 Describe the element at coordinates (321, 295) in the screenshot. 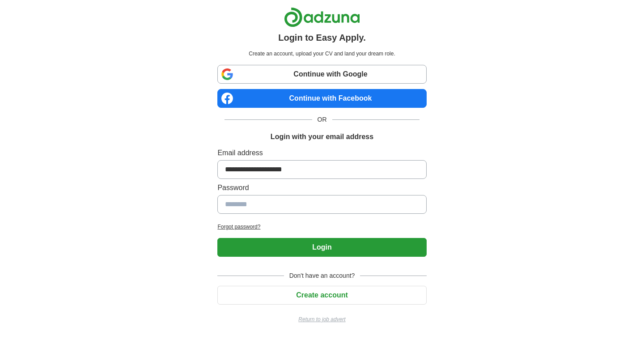

I see `a: Create account` at that location.